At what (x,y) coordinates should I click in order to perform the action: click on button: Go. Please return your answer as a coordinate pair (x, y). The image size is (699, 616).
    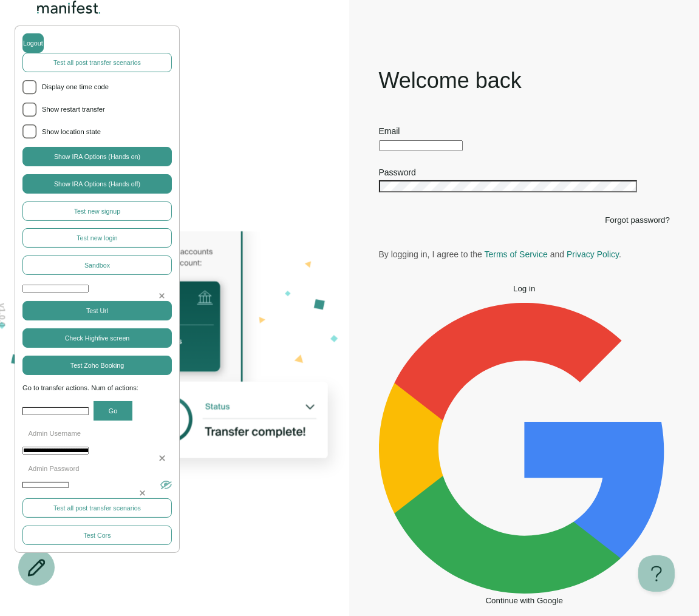
    Looking at the image, I should click on (113, 411).